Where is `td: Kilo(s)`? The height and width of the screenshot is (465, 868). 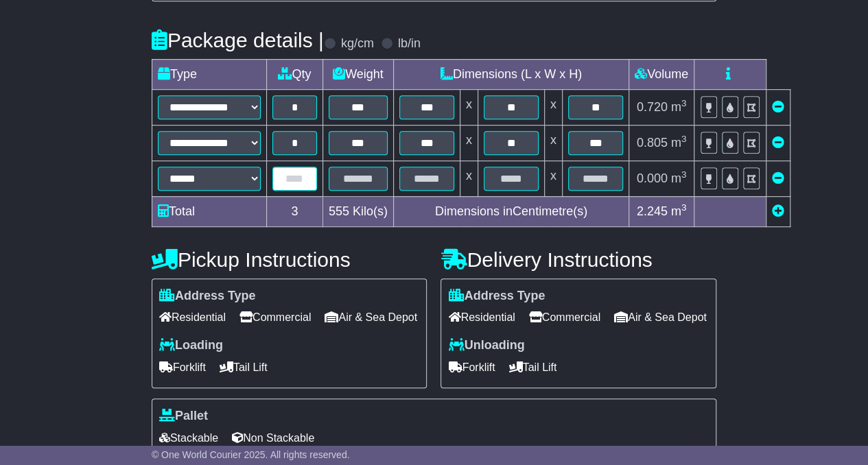 td: Kilo(s) is located at coordinates (358, 211).